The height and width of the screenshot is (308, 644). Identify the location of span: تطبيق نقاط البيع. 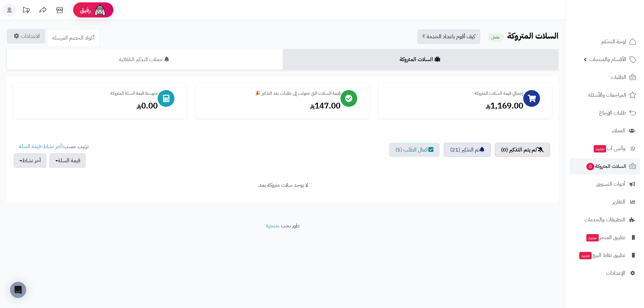
(602, 255).